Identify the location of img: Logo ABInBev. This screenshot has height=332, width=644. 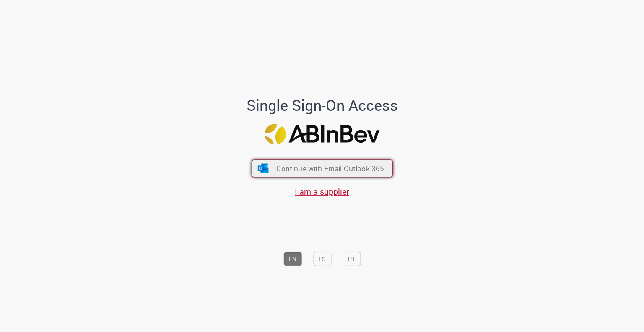
(322, 134).